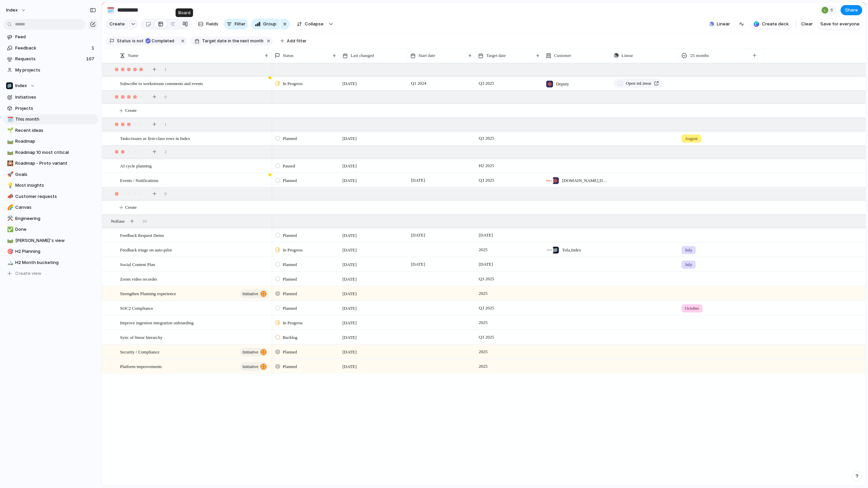 The height and width of the screenshot is (488, 868). Describe the element at coordinates (245, 41) in the screenshot. I see `button: in the next month` at that location.